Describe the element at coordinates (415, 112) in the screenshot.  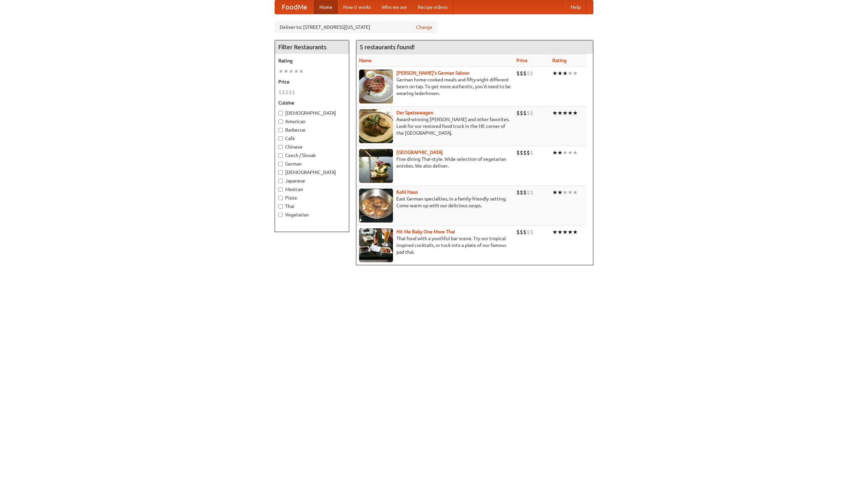
I see `b: Der Speisewagen` at that location.